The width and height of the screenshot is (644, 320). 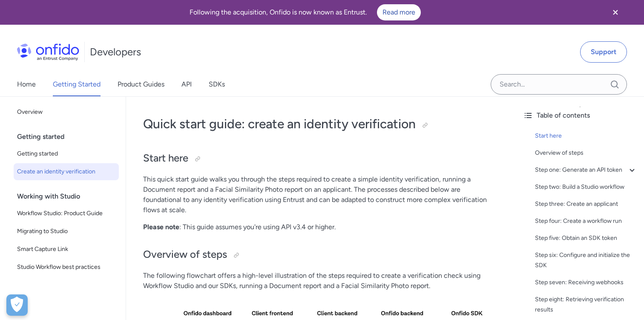 What do you see at coordinates (586, 305) in the screenshot?
I see `a: Step eight: Retrieving verification results` at bounding box center [586, 305].